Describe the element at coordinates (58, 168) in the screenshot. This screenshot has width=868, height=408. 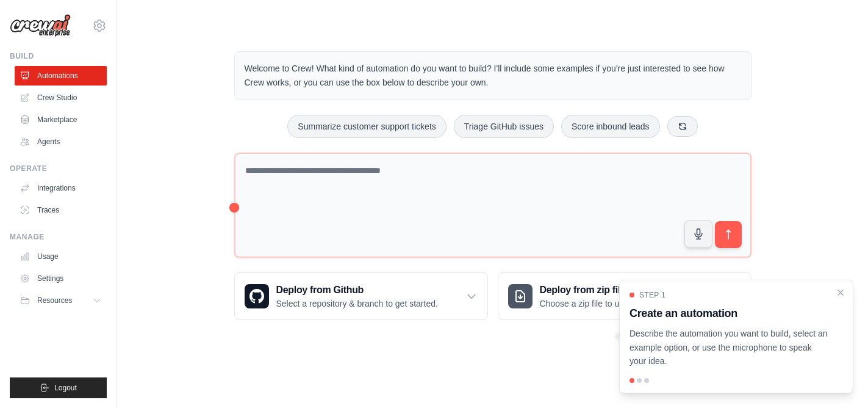
I see `div: Operate` at that location.